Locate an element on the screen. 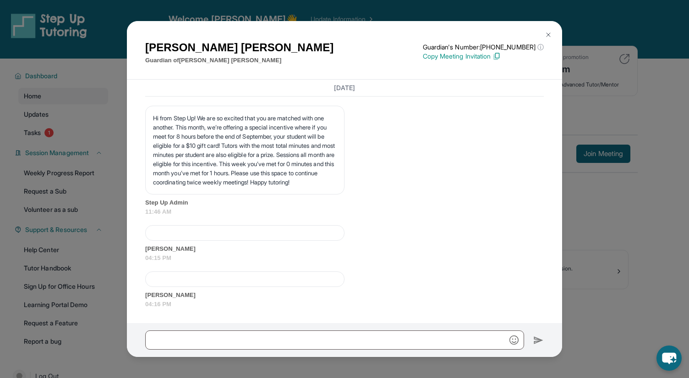  span: 11:46 AM is located at coordinates (344, 212).